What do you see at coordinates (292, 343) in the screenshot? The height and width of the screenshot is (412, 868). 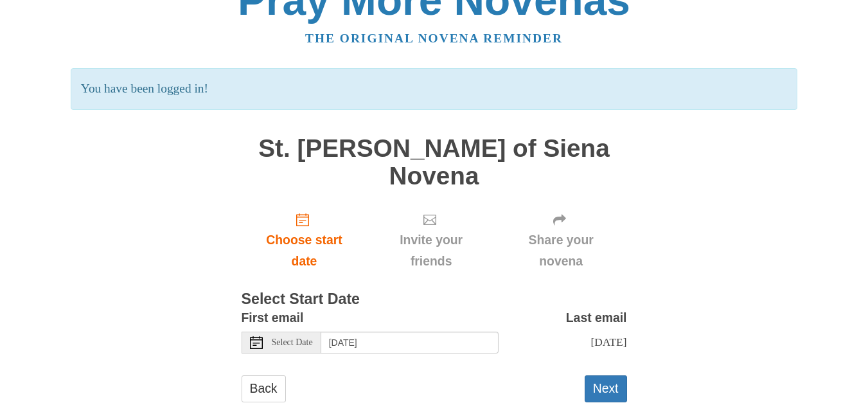 I see `span: Select Date` at bounding box center [292, 343].